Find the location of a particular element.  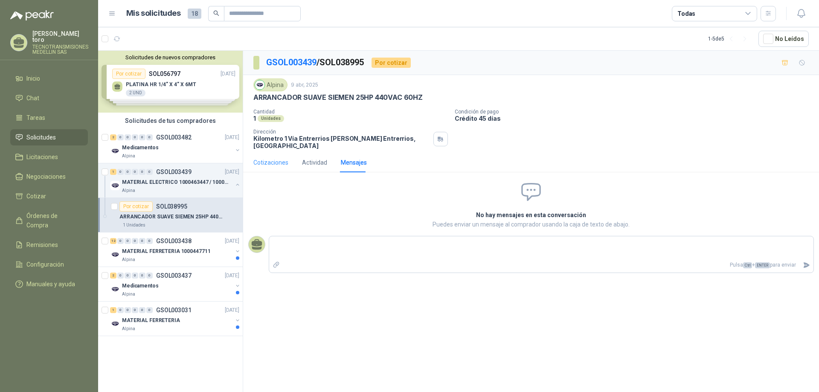

p: GSOL003438 is located at coordinates (174, 241).